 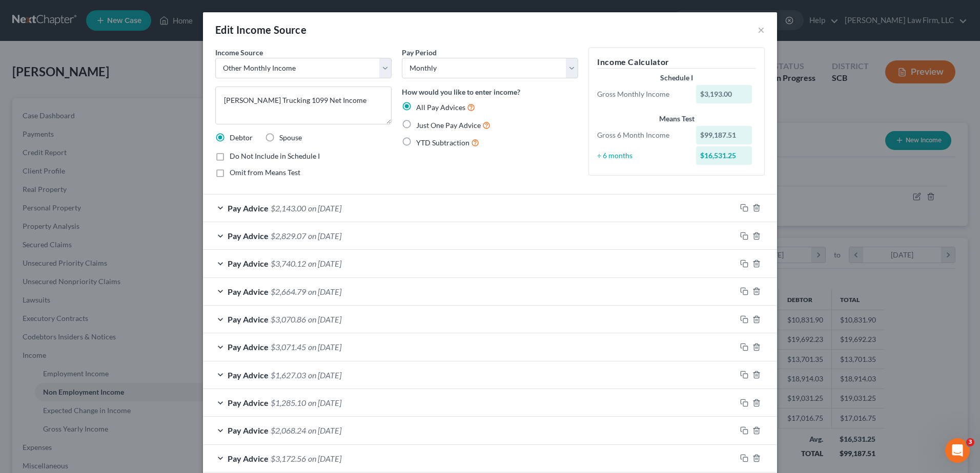 What do you see at coordinates (419, 52) in the screenshot?
I see `label: Pay Period` at bounding box center [419, 52].